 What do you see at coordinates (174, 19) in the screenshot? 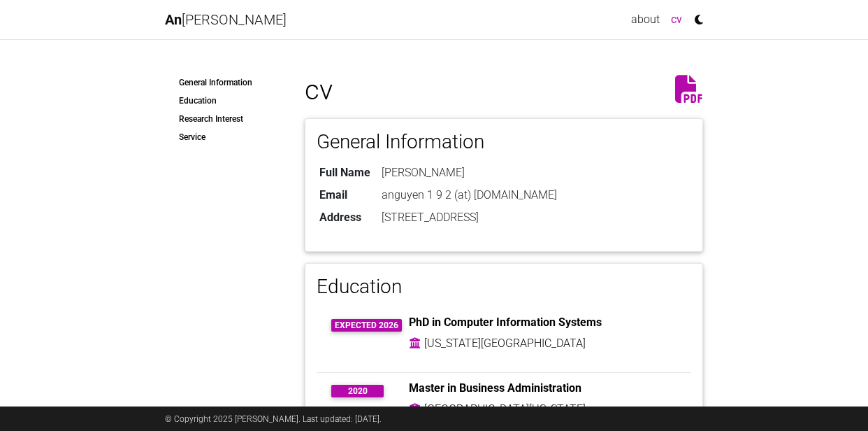
I see `span: An` at bounding box center [174, 19].